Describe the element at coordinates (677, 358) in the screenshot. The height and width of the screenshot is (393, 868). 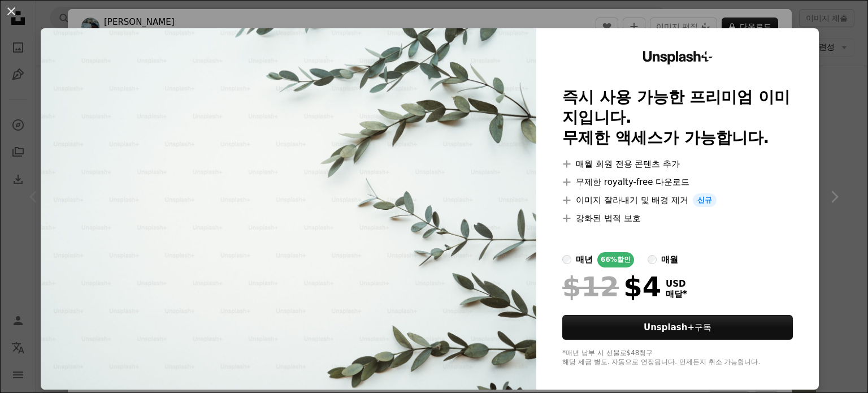
I see `div: *매년 납부 시 선불로 $48 청구 해당 세금 별도. 자동으로 연장됩니다. 언제든지 취소 가능합니다.` at that location.